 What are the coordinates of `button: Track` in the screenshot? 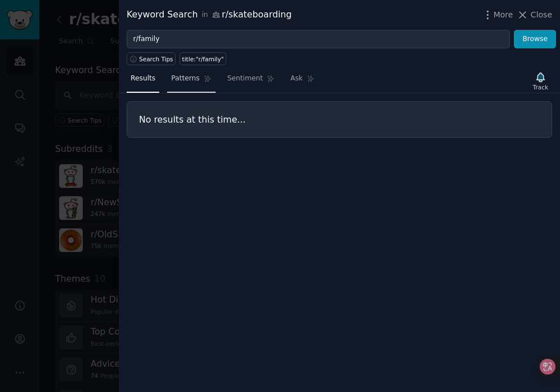 It's located at (540, 81).